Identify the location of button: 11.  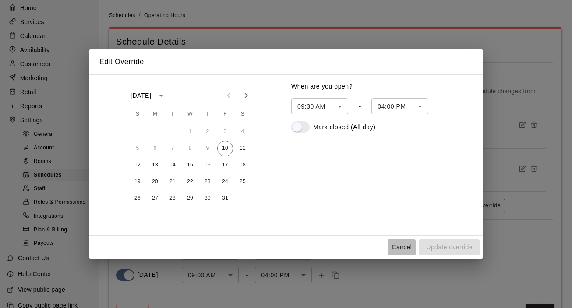
(242, 148).